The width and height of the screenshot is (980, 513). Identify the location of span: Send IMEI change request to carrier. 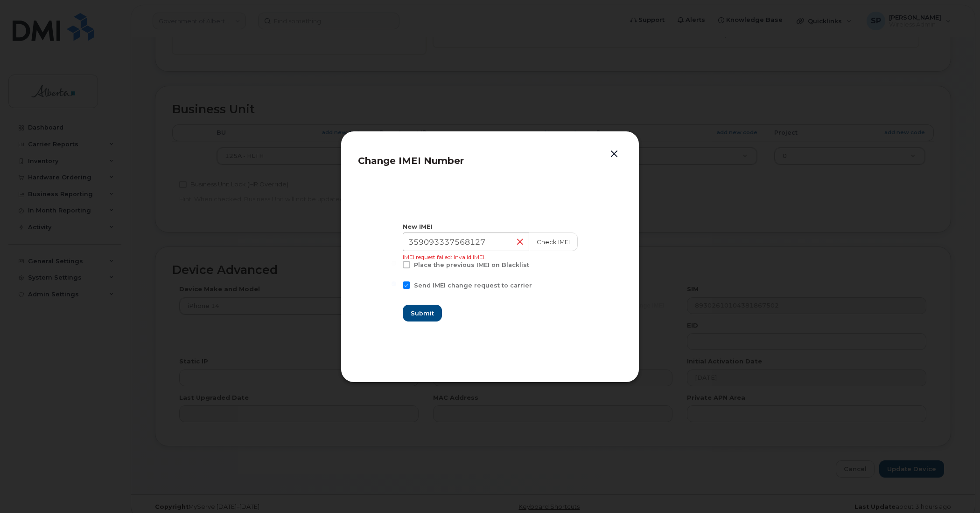
(472, 286).